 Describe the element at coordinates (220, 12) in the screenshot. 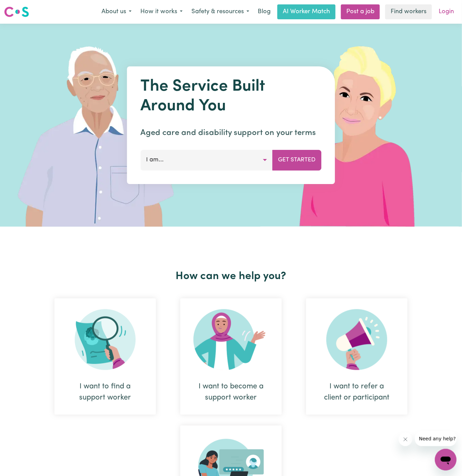

I see `button: Safety & resources` at that location.